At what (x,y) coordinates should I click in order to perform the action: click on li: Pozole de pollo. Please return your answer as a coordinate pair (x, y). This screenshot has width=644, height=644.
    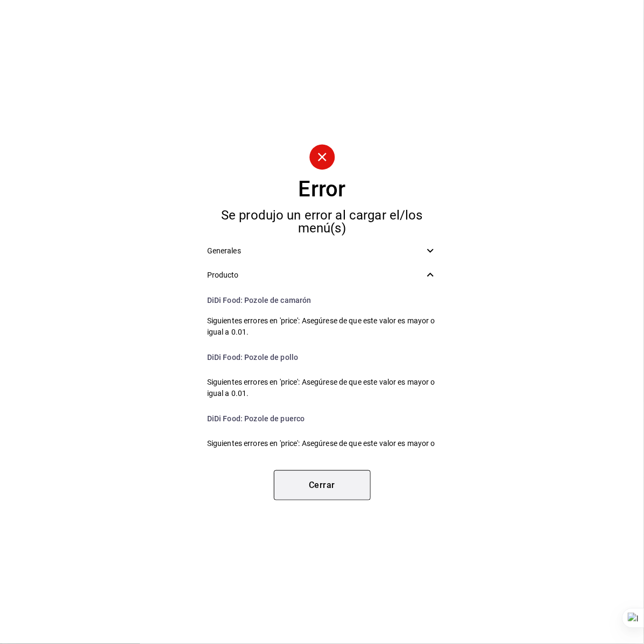
    Looking at the image, I should click on (323, 357).